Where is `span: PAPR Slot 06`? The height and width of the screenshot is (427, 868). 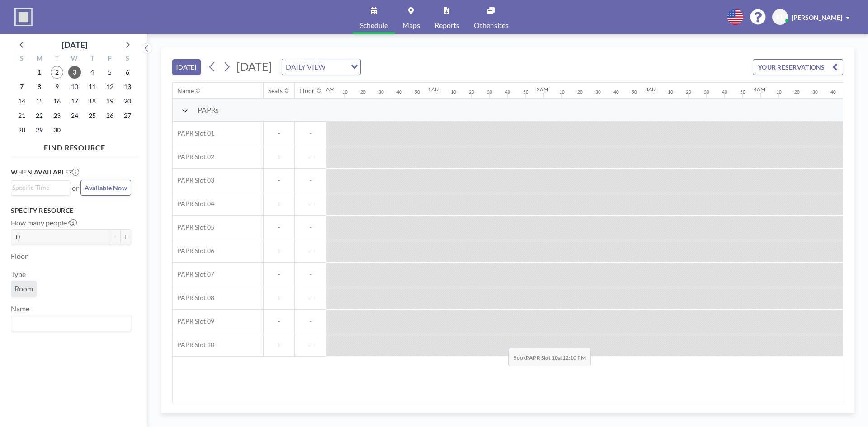 span: PAPR Slot 06 is located at coordinates (193, 251).